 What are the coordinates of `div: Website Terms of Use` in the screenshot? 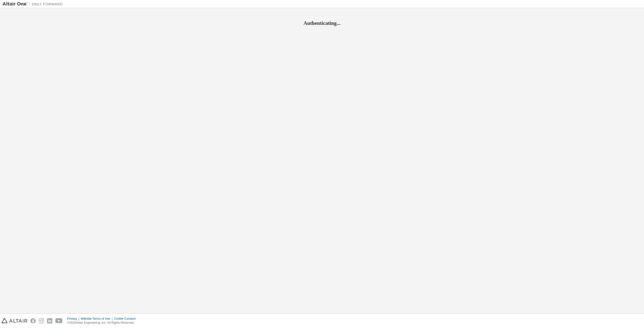 It's located at (97, 319).